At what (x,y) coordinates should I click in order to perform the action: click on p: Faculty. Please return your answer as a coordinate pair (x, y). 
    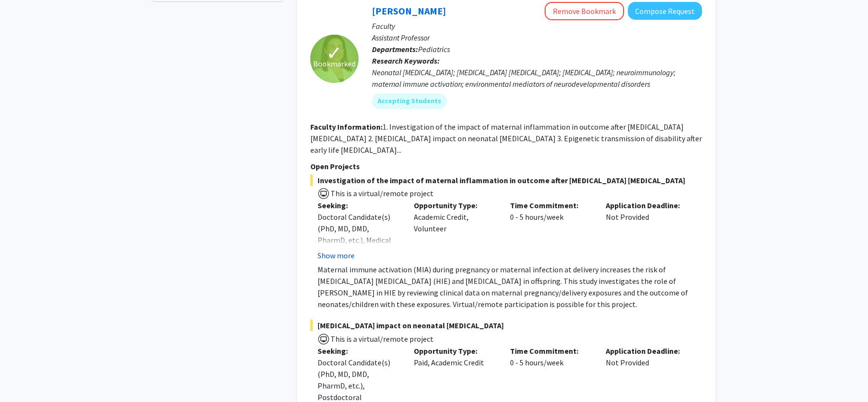
    Looking at the image, I should click on (537, 26).